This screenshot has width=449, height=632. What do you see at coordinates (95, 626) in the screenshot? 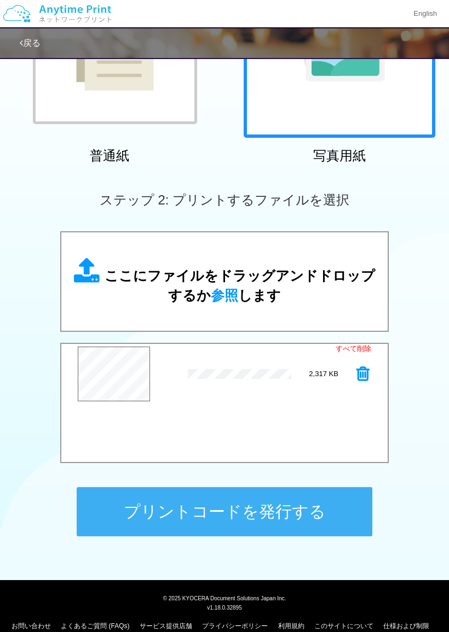
I see `a: よくあるご質問 (FAQs)` at bounding box center [95, 626].